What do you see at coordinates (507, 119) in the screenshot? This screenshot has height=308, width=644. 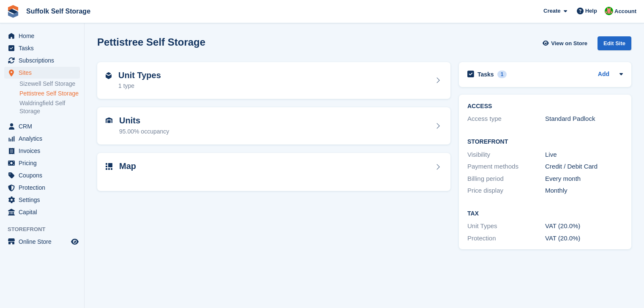 I see `div: Access type` at bounding box center [507, 119].